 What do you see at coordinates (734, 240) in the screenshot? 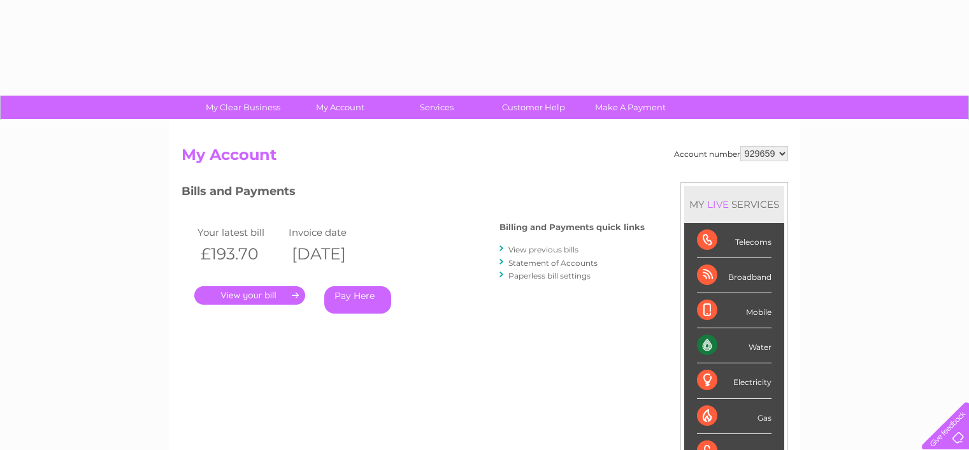
I see `div: Telecoms` at bounding box center [734, 240].